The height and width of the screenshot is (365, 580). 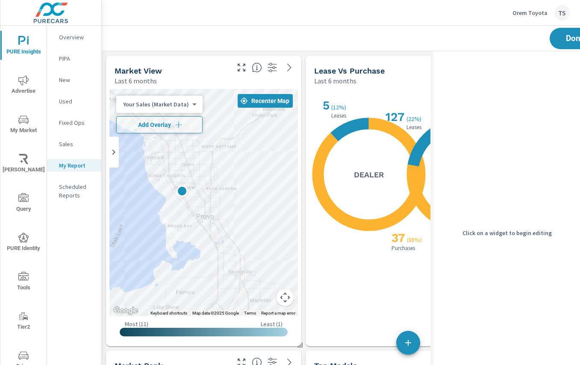 What do you see at coordinates (265, 101) in the screenshot?
I see `button: Recenter Map` at bounding box center [265, 101].